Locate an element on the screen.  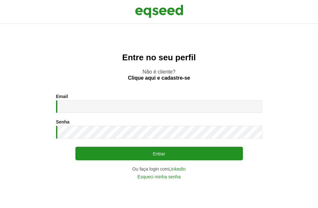
img: EqSeed Logo is located at coordinates (159, 11).